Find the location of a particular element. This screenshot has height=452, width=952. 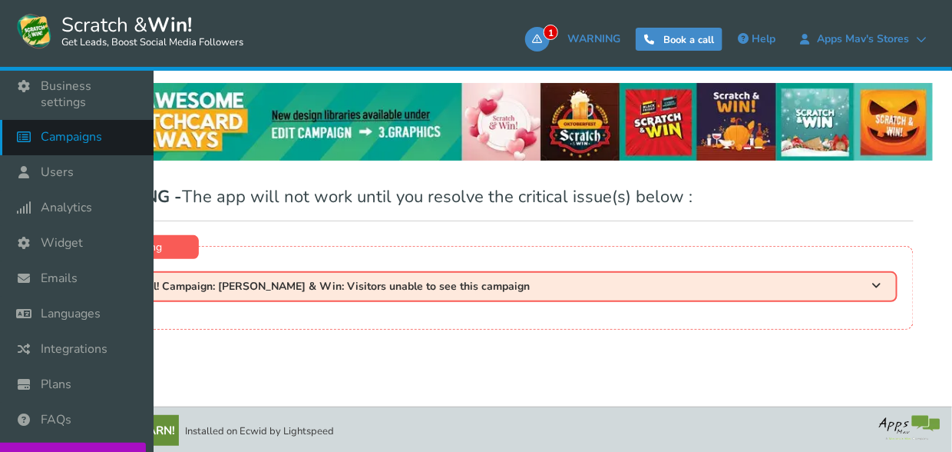

img: bg_logo_foot.webp is located at coordinates (910, 427).